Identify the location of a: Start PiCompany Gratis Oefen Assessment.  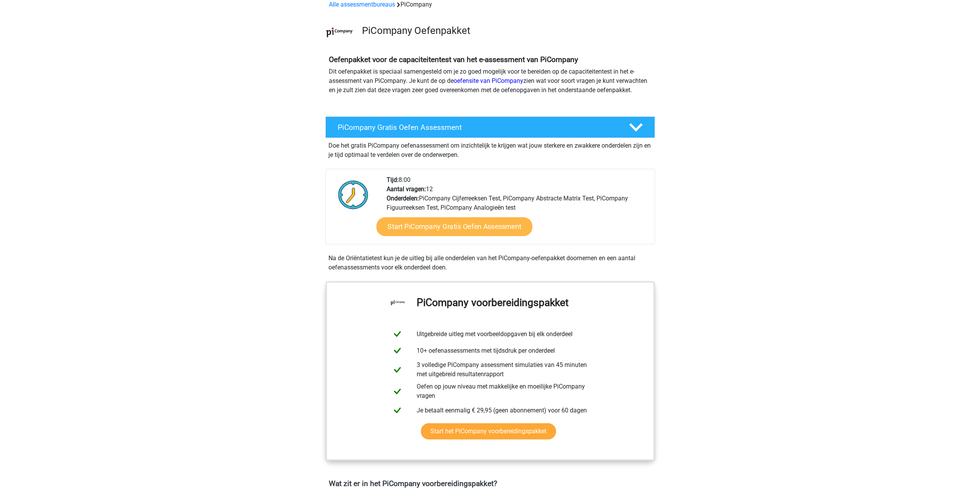
(454, 227).